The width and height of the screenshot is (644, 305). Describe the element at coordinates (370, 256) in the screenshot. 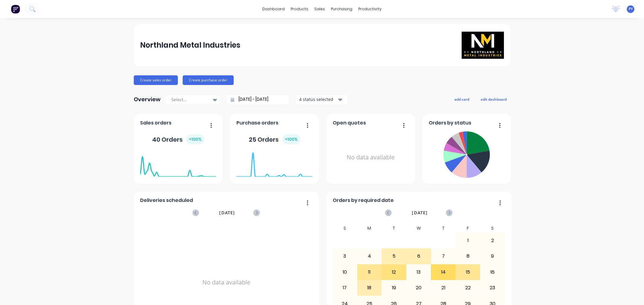

I see `div: 4` at that location.